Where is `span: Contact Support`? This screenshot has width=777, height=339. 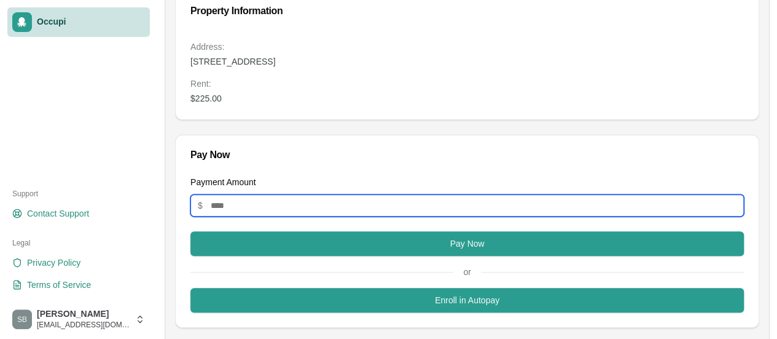 span: Contact Support is located at coordinates (58, 213).